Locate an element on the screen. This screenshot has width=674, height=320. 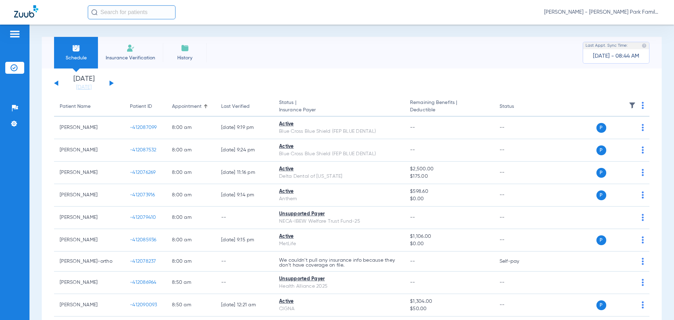
span: $175.00 is located at coordinates (449, 176).